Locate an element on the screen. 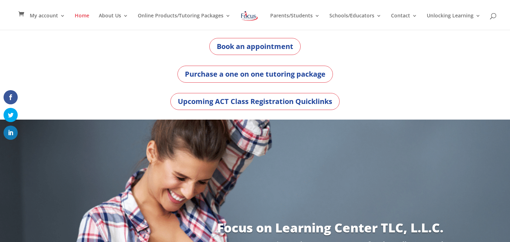  a: Online Products/Tutoring Packages is located at coordinates (184, 21).